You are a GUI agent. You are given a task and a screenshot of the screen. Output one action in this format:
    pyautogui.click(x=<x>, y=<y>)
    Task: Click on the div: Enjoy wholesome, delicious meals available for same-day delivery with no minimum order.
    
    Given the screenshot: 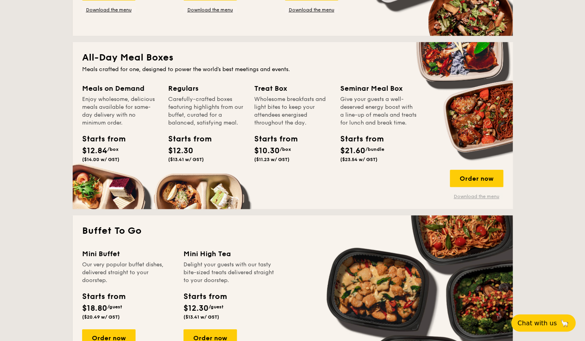 What is the action you would take?
    pyautogui.click(x=120, y=111)
    